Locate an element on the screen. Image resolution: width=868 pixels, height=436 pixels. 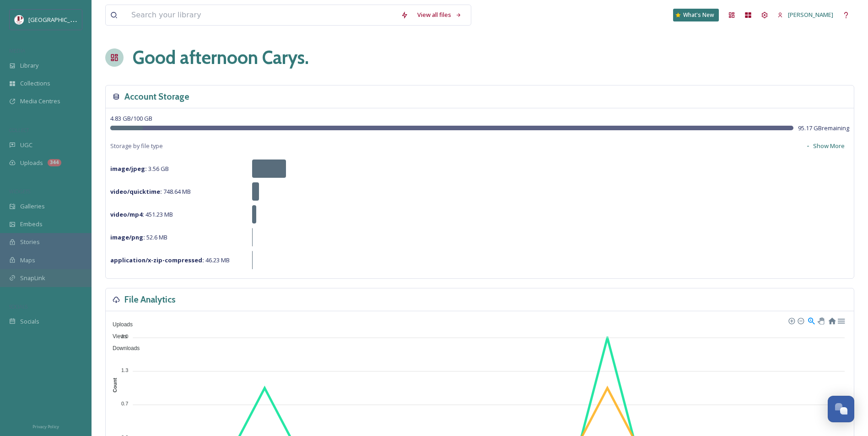
strong: image/jpeg : is located at coordinates (128, 169).